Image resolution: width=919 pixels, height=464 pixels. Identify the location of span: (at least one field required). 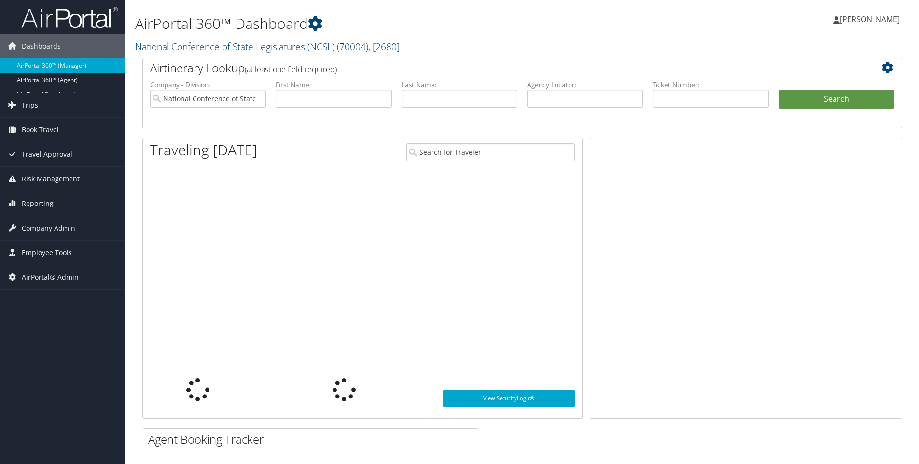
(291, 70).